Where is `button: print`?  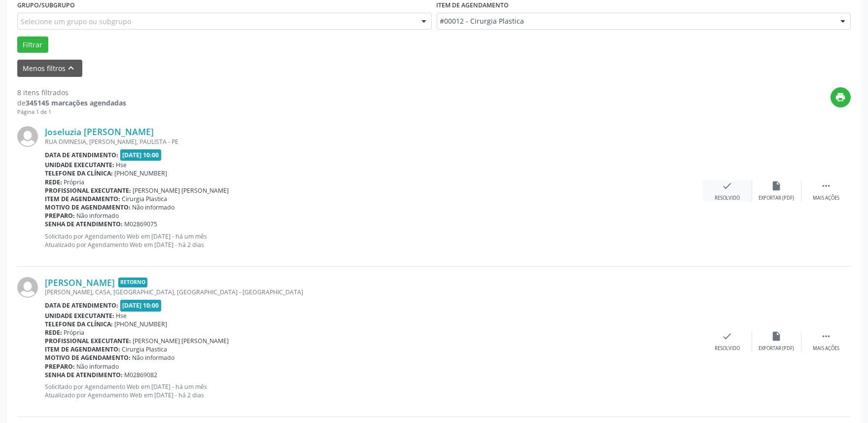 button: print is located at coordinates (841, 97).